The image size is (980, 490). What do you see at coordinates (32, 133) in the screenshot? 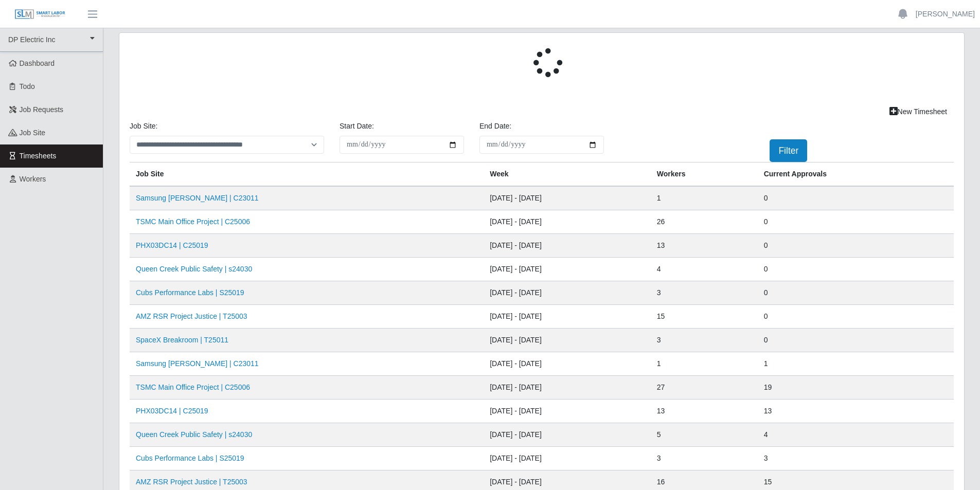
I see `span: job site` at bounding box center [32, 133].